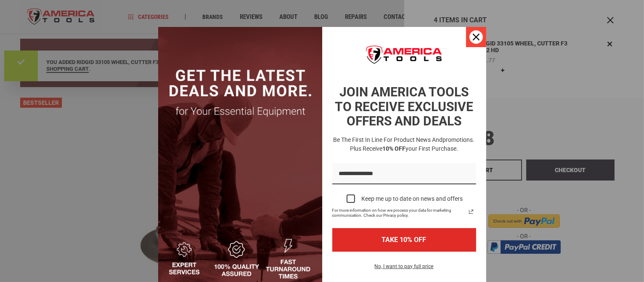 This screenshot has height=282, width=644. Describe the element at coordinates (476, 37) in the screenshot. I see `svg: close icon` at that location.